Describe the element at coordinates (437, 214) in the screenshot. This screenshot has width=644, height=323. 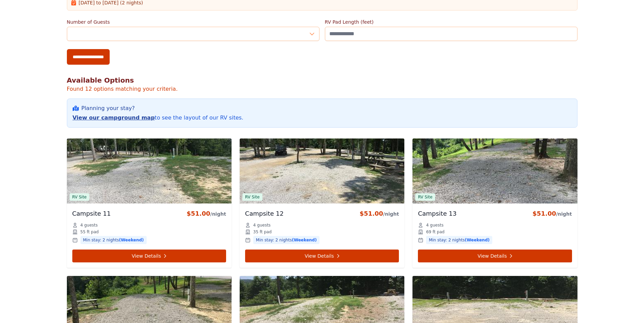
I see `h3: Campsite 13` at that location.